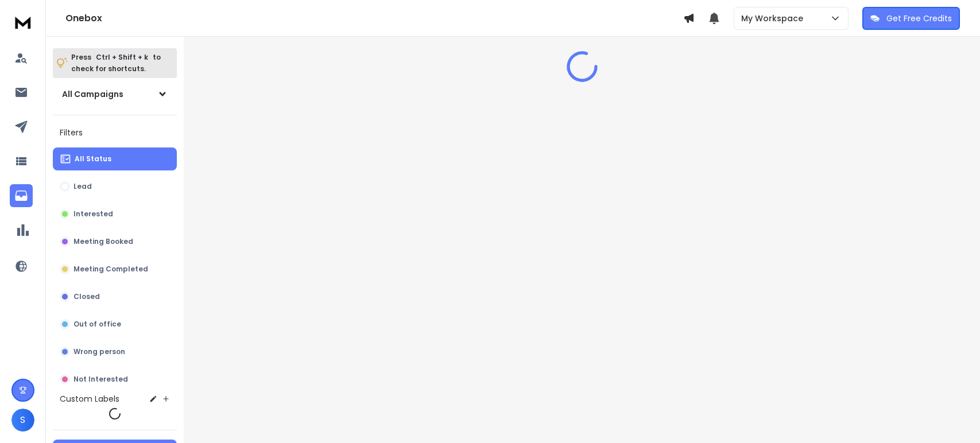 Image resolution: width=980 pixels, height=443 pixels. Describe the element at coordinates (115, 380) in the screenshot. I see `button: Not Interested` at that location.